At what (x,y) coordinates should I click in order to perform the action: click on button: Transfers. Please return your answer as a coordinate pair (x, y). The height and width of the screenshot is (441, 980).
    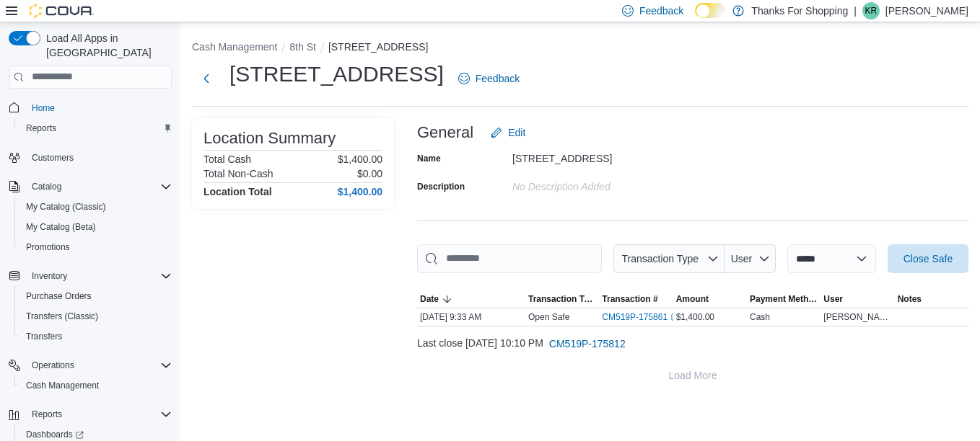
    Looking at the image, I should click on (96, 337).